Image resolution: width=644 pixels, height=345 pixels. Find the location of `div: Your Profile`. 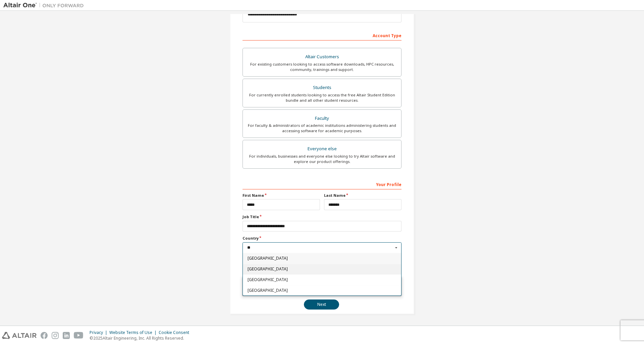

div: Your Profile is located at coordinates (322, 184).